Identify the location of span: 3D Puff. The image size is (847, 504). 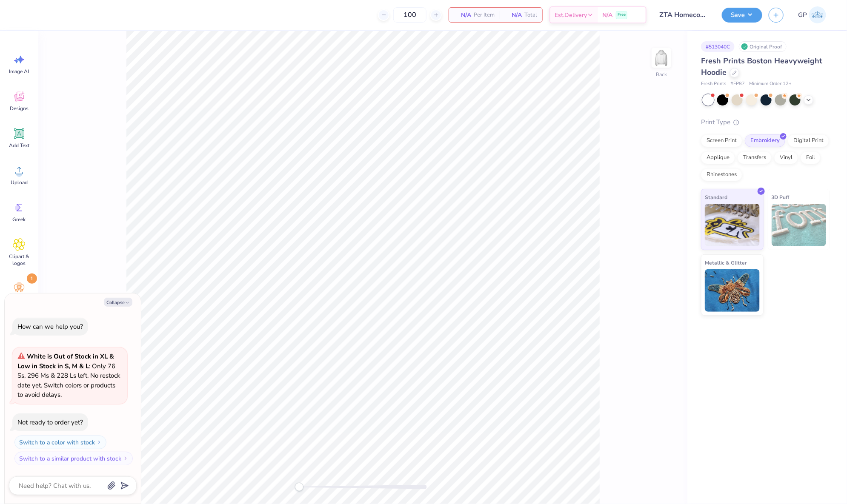
(781, 197).